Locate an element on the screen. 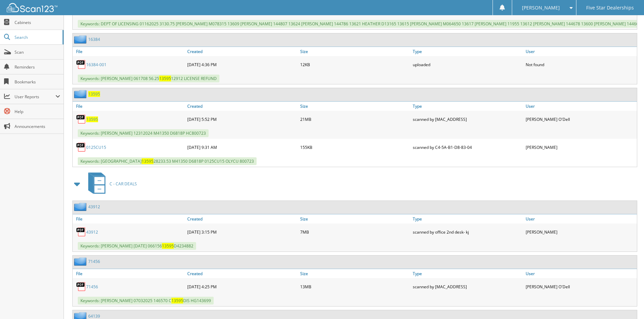  span: Five Star Dealerships is located at coordinates (610, 7).